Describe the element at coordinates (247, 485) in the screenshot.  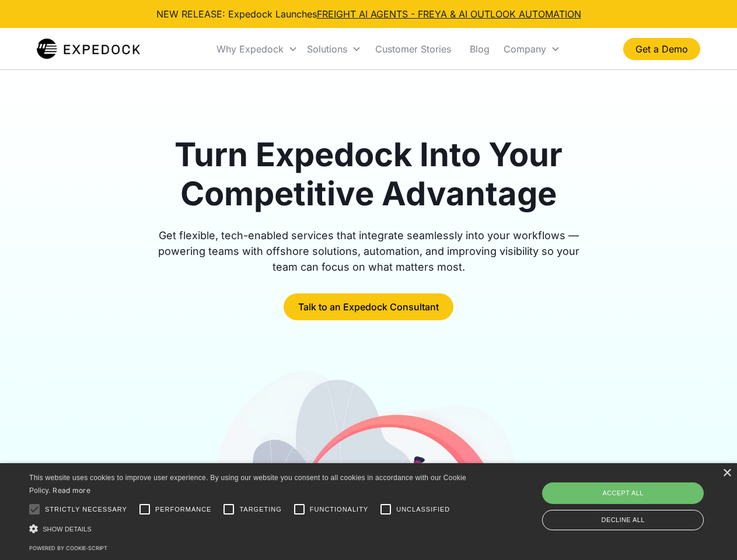
I see `span: This website uses cookies to improve user experience. By using our website you consent to all coo...` at that location.